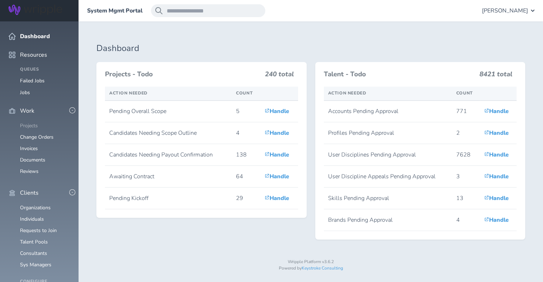 Image resolution: width=543 pixels, height=282 pixels. What do you see at coordinates (168, 177) in the screenshot?
I see `td: Awaiting Contract` at bounding box center [168, 177].